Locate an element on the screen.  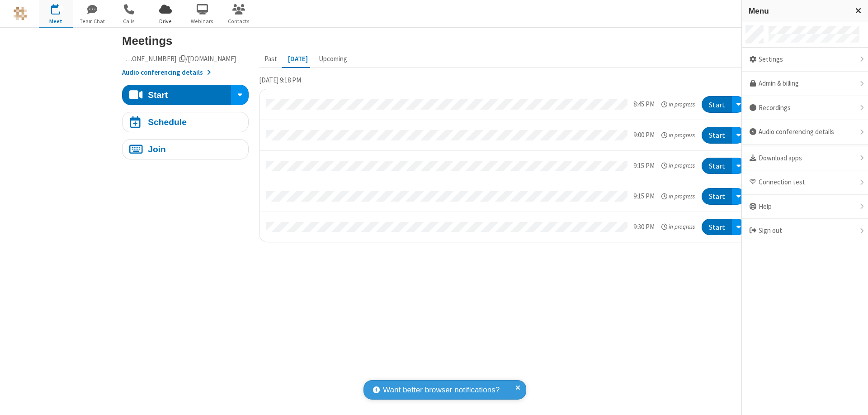
button: Audio conferencing details is located at coordinates (166, 72).